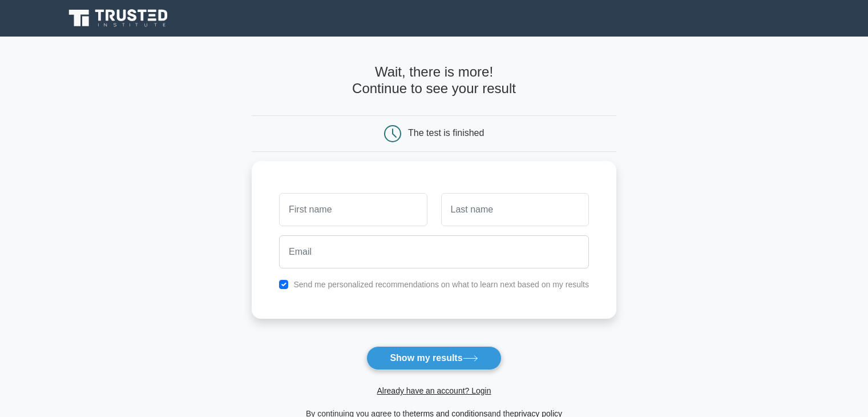 The width and height of the screenshot is (868, 417). I want to click on div: The test is finished, so click(445, 133).